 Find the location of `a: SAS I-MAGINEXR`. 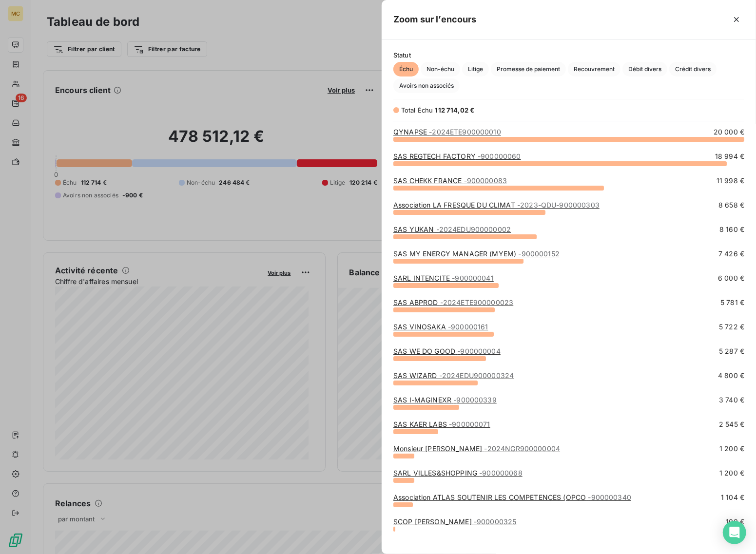

a: SAS I-MAGINEXR is located at coordinates (445, 400).